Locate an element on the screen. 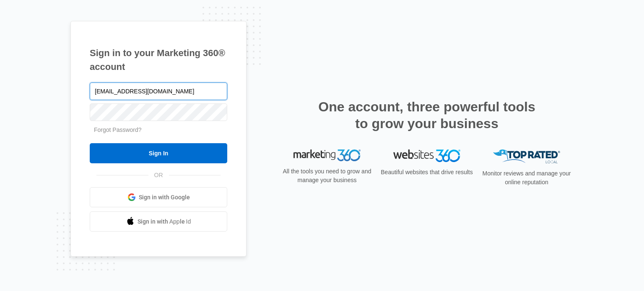 This screenshot has height=291, width=644. span: OR is located at coordinates (159, 175).